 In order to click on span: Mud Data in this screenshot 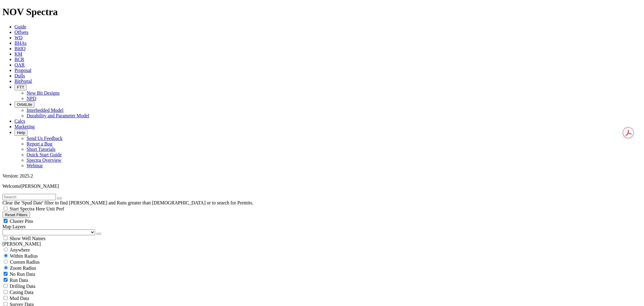, I will do `click(19, 298)`.